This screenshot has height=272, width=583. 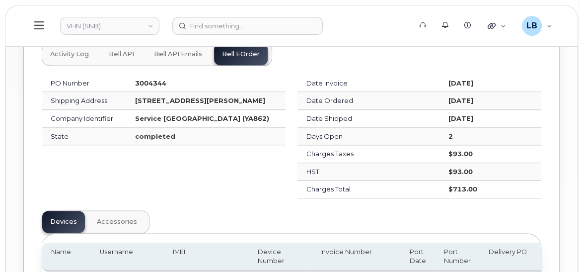 I want to click on td: HST, so click(x=369, y=172).